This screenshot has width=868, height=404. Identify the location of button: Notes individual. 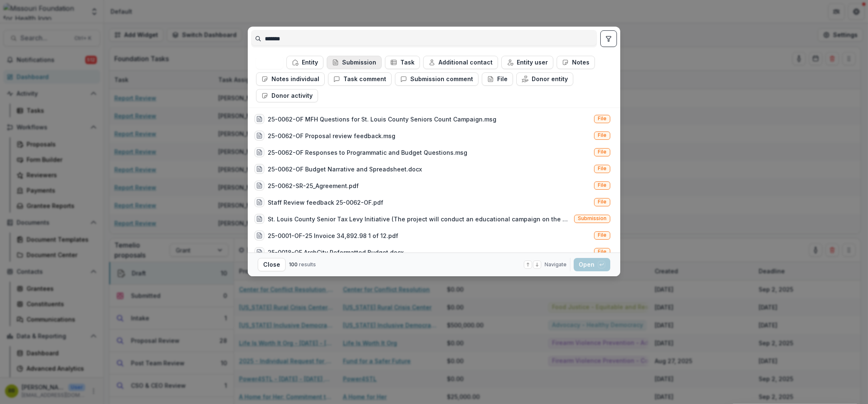
(290, 79).